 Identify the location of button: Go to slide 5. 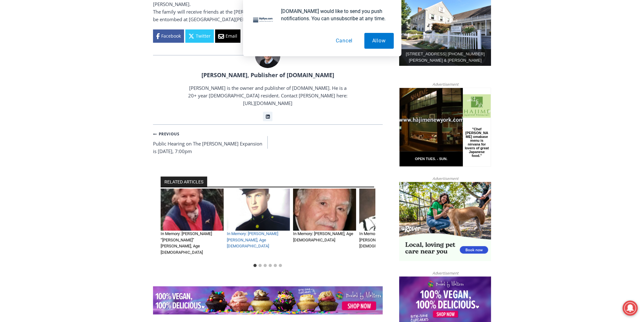
(275, 265).